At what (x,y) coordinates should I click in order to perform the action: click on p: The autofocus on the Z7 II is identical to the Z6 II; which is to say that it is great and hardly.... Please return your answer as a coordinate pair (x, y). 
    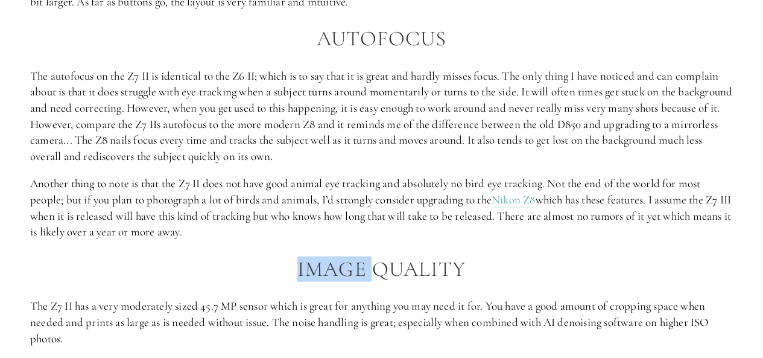
    Looking at the image, I should click on (381, 116).